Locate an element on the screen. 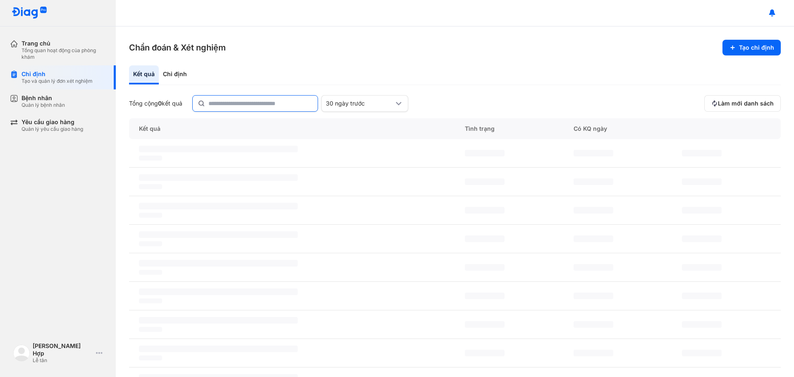  div: 30 ngày trước is located at coordinates (360, 103).